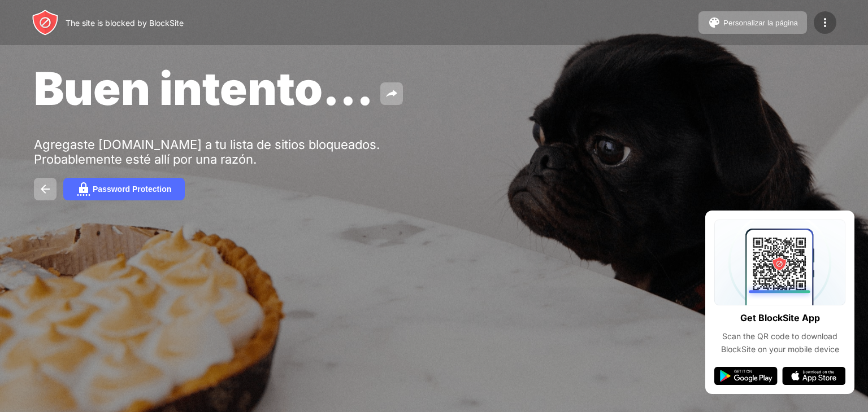 The height and width of the screenshot is (412, 868). I want to click on div: The site is blocked by BlockSite, so click(124, 23).